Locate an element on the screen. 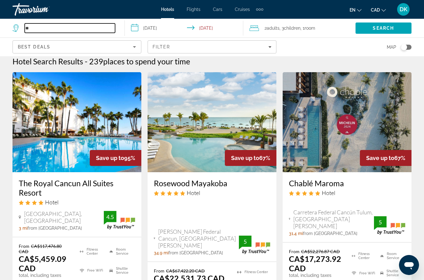 The width and height of the screenshot is (424, 280). button: Change language is located at coordinates (355, 10).